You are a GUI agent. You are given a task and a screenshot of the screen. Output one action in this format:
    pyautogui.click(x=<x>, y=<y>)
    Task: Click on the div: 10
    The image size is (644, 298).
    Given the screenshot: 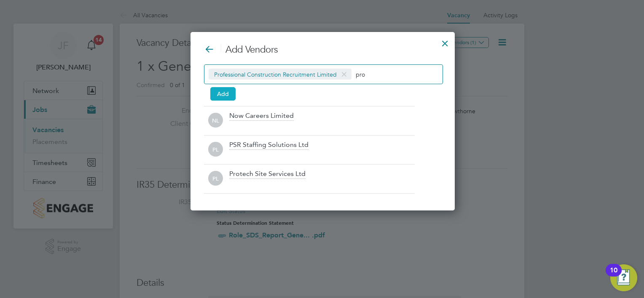 What is the action you would take?
    pyautogui.click(x=613, y=276)
    